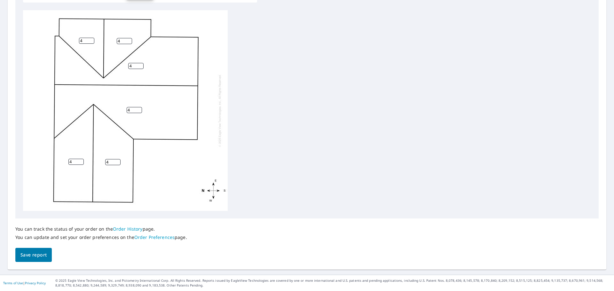  What do you see at coordinates (128, 229) in the screenshot?
I see `a: Order History` at bounding box center [128, 229].